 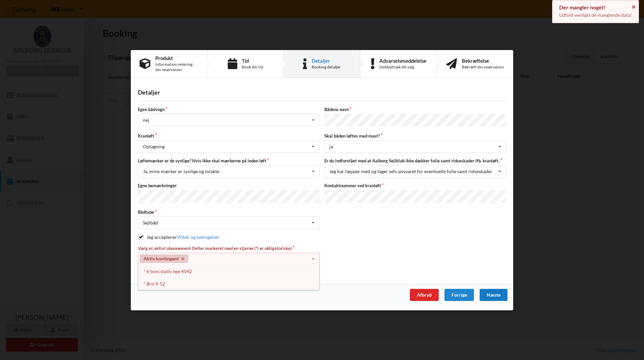 What do you see at coordinates (164, 259) in the screenshot?
I see `a: Aktiv kontingent` at bounding box center [164, 259].